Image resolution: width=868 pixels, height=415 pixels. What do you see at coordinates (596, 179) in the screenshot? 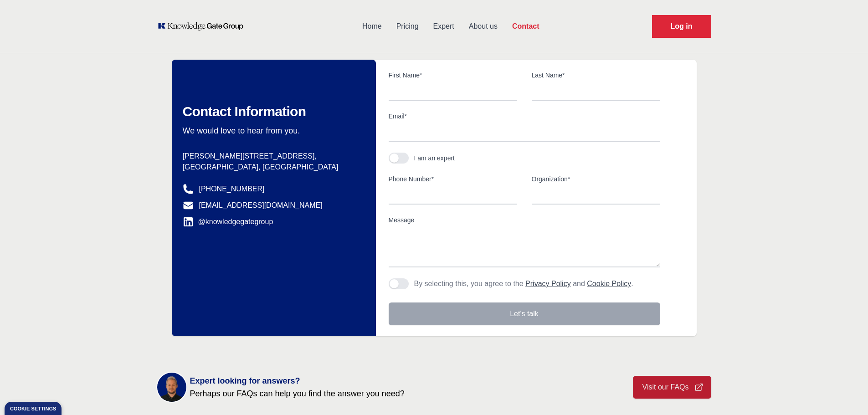
I see `label: Organization*` at bounding box center [596, 179].